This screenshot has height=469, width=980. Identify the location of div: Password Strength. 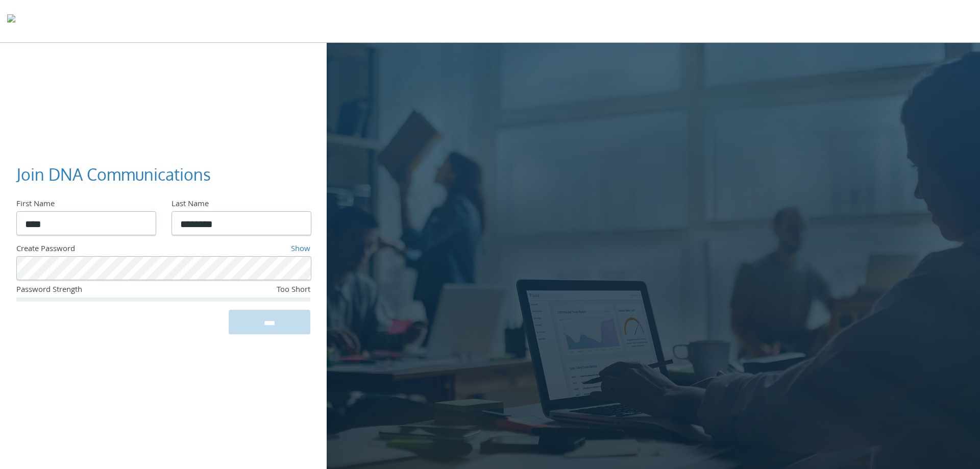
(115, 291).